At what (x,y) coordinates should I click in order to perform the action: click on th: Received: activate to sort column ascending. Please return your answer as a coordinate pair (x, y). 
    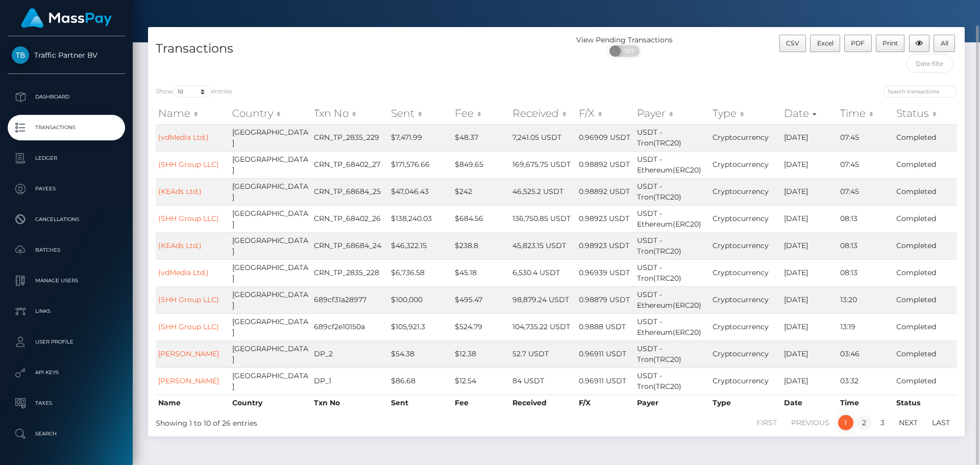
    Looking at the image, I should click on (543, 113).